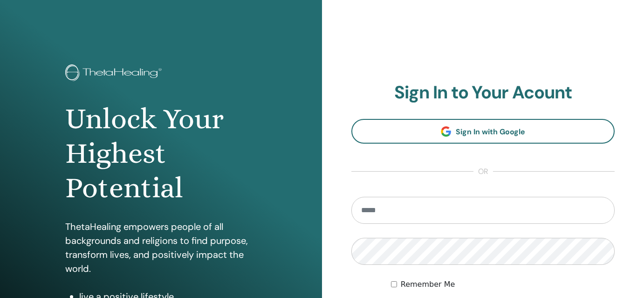  Describe the element at coordinates (161, 154) in the screenshot. I see `h1: Unlock Your Highest Potential` at that location.